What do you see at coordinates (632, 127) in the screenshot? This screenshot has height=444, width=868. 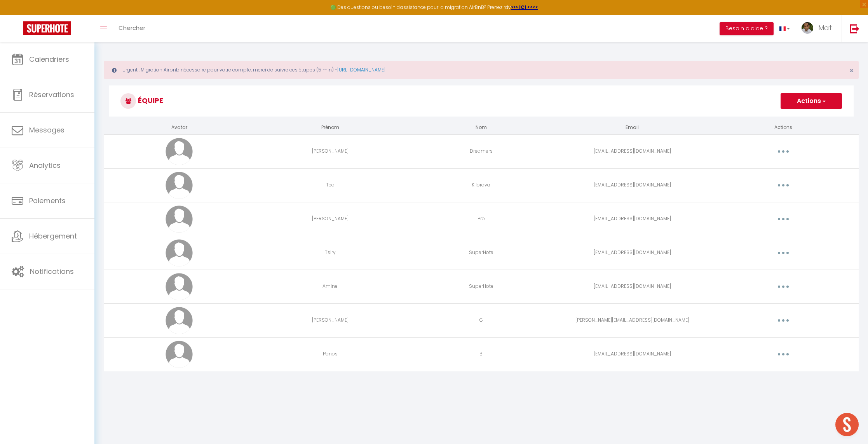 I see `th: Email` at bounding box center [632, 127].